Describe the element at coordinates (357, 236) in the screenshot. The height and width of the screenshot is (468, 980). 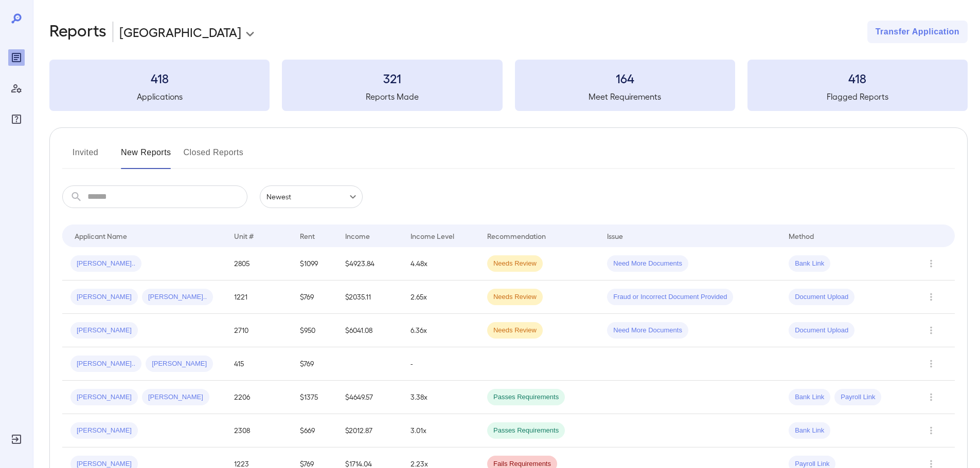
I see `div: Income` at that location.